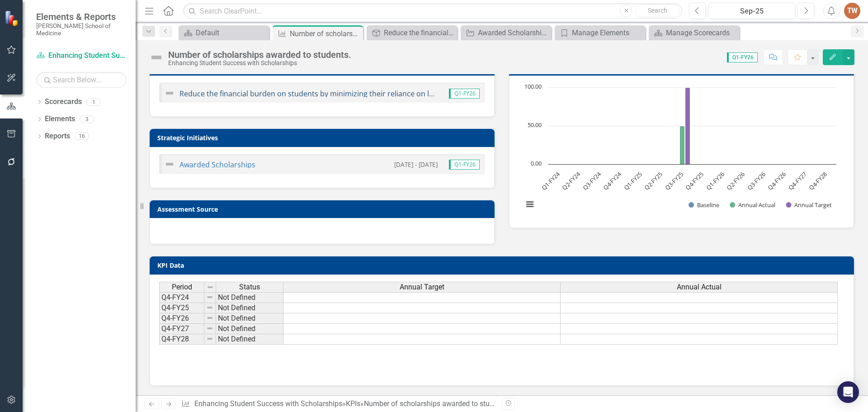  What do you see at coordinates (657, 11) in the screenshot?
I see `button: Search` at bounding box center [657, 11].